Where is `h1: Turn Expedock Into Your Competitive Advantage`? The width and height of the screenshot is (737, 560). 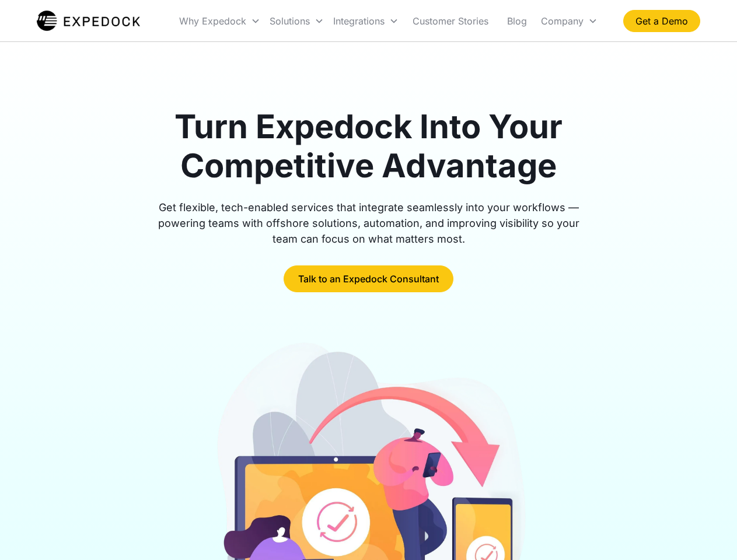 h1: Turn Expedock Into Your Competitive Advantage is located at coordinates (368, 147).